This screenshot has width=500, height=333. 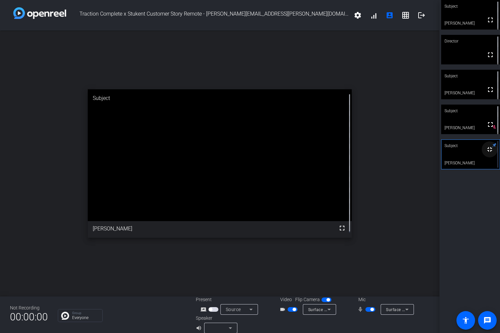 What do you see at coordinates (233, 310) in the screenshot?
I see `span: Source` at bounding box center [233, 310].